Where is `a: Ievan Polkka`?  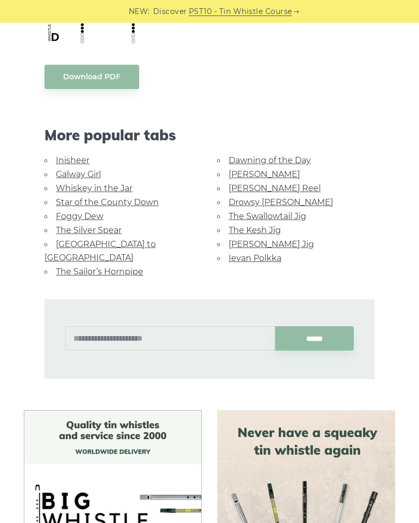
a: Ievan Polkka is located at coordinates (255, 258).